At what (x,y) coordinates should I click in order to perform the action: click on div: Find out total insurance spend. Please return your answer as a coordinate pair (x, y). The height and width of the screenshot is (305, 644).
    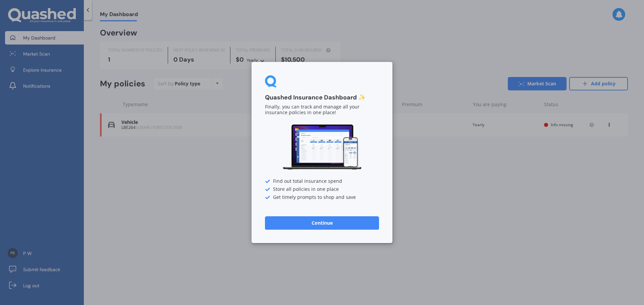
    Looking at the image, I should click on (322, 181).